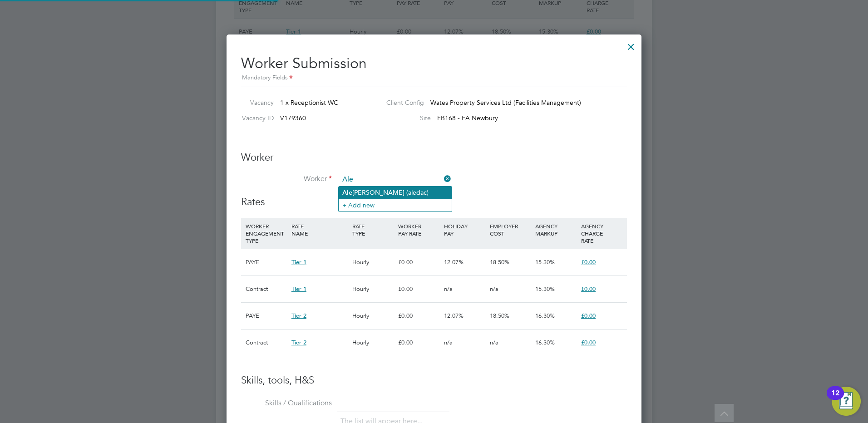 The width and height of the screenshot is (868, 423). What do you see at coordinates (286, 179) in the screenshot?
I see `label: Worker` at bounding box center [286, 179].